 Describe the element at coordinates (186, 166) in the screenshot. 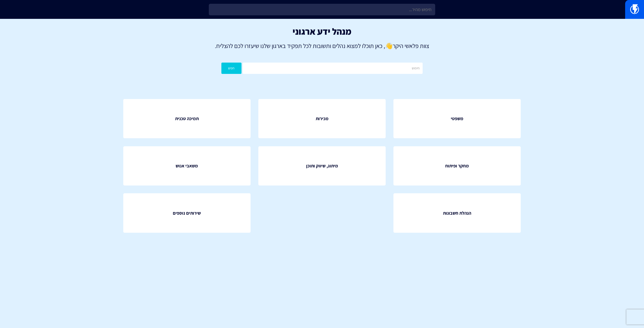

I see `span: משאבי אנוש` at that location.